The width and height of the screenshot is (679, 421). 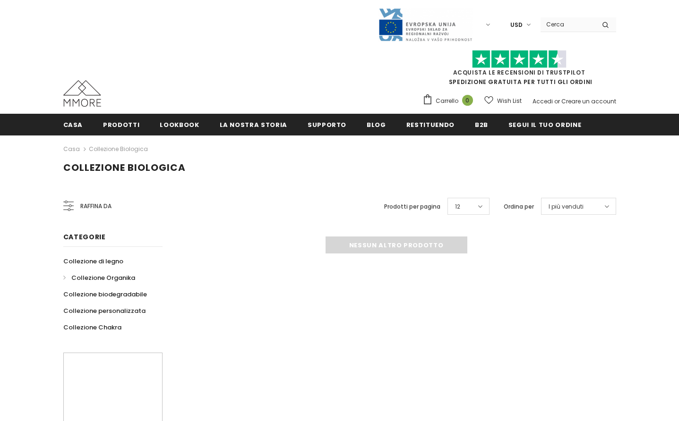 I want to click on span: Wish List, so click(x=509, y=101).